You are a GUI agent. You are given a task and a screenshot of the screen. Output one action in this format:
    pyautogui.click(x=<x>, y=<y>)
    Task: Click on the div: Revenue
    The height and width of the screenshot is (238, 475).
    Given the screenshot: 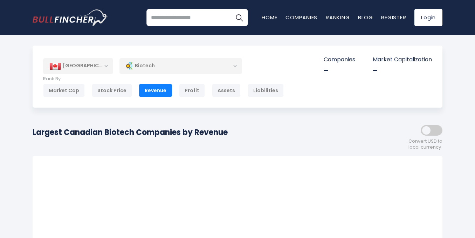 What is the action you would take?
    pyautogui.click(x=156, y=90)
    